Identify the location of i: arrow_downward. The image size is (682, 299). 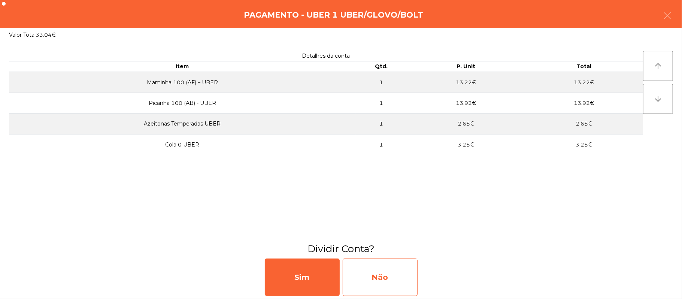
(658, 99).